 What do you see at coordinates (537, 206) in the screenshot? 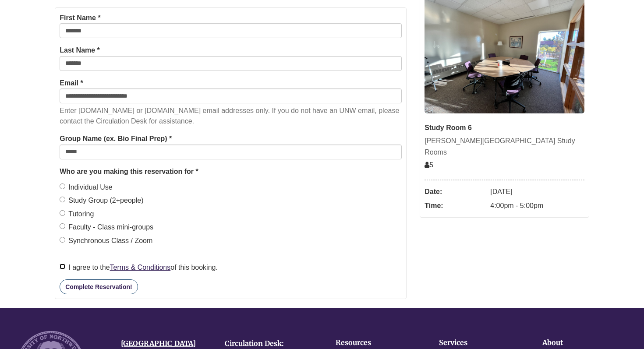
I see `dd: 4:00pm - 5:00pm` at bounding box center [537, 206].